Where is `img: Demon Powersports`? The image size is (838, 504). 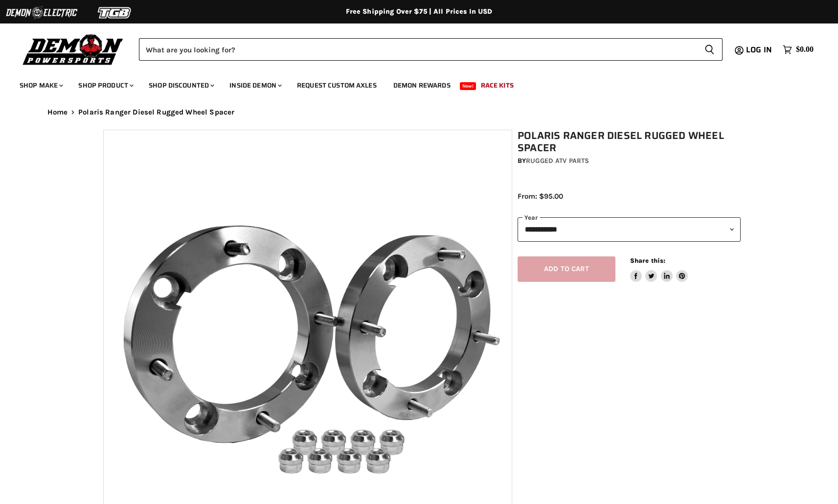
img: Demon Powersports is located at coordinates (73, 49).